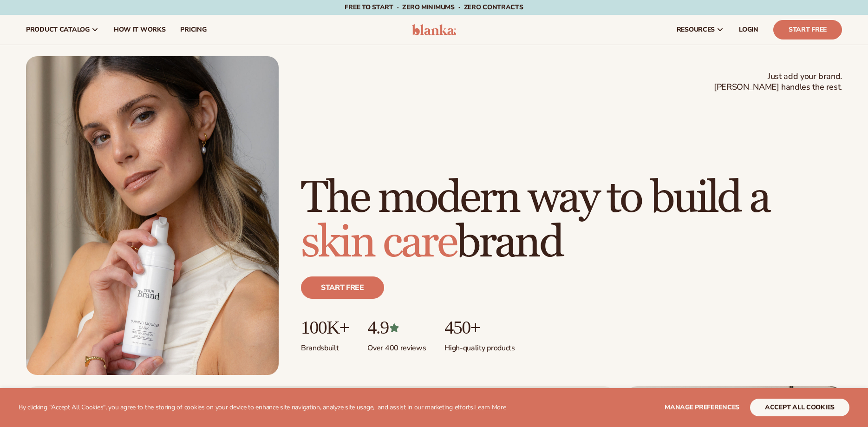  Describe the element at coordinates (571, 221) in the screenshot. I see `h1: The modern way to build a brand` at that location.